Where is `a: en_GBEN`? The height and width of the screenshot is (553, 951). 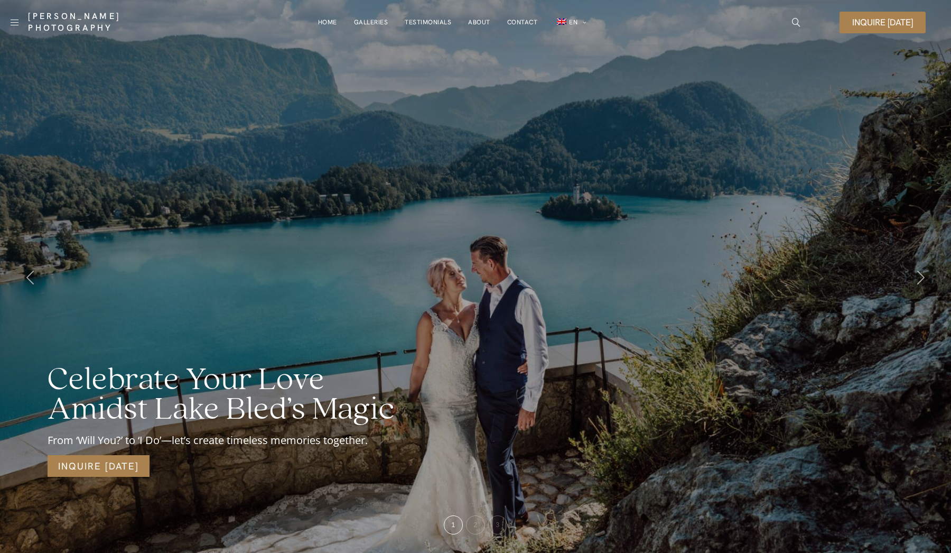 a: en_GBEN is located at coordinates (570, 22).